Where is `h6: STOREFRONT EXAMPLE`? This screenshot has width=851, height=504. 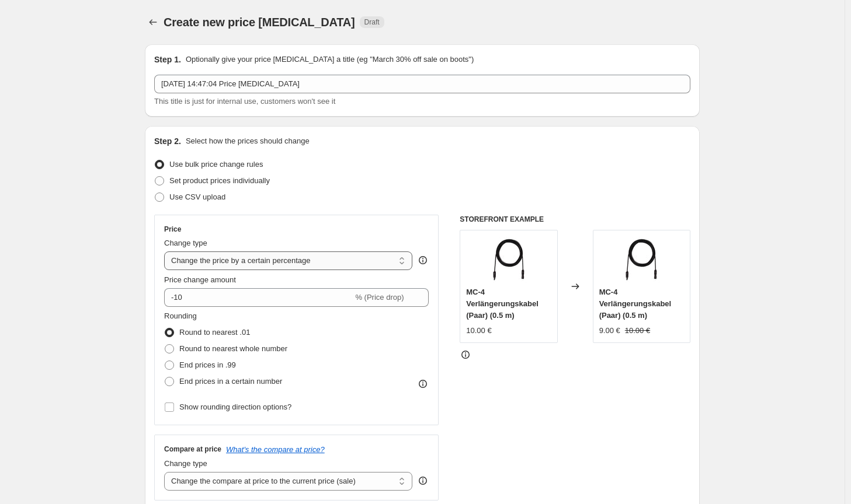
h6: STOREFRONT EXAMPLE is located at coordinates (574, 220).